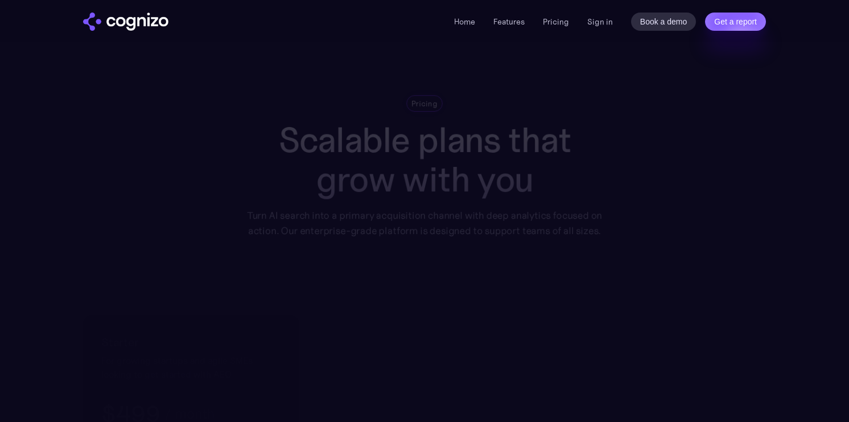 This screenshot has width=849, height=422. What do you see at coordinates (126, 22) in the screenshot?
I see `a: home` at bounding box center [126, 22].